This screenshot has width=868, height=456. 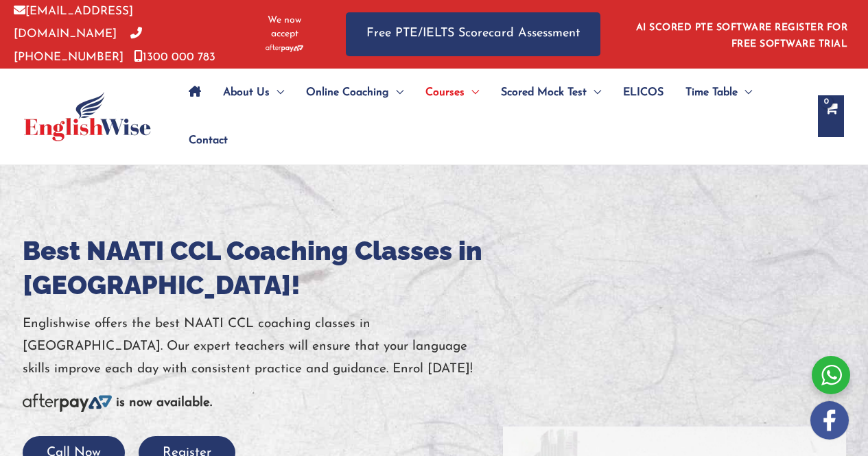 What do you see at coordinates (718, 93) in the screenshot?
I see `a: Time TableMenu Toggle` at bounding box center [718, 93].